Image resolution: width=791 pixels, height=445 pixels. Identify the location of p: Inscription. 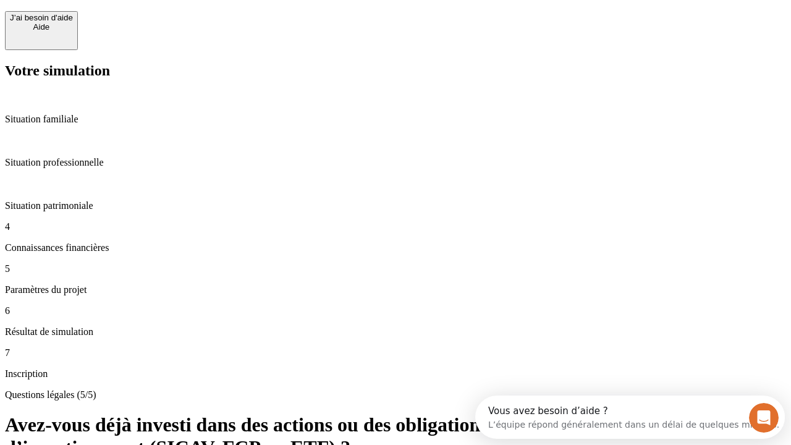
(396, 374).